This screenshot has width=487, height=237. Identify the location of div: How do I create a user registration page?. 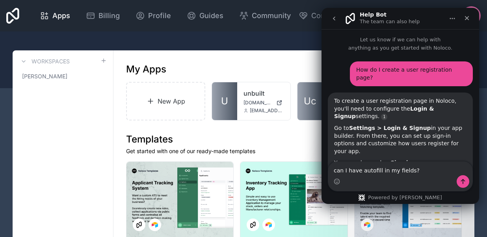
(90, 66).